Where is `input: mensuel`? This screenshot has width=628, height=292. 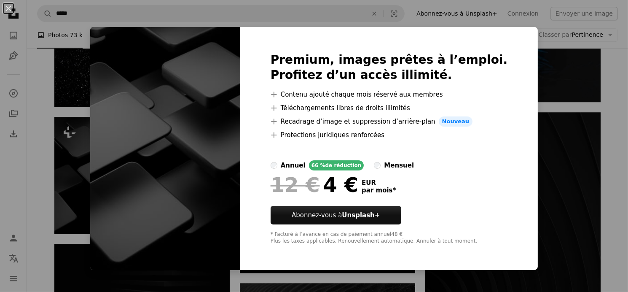
input: mensuel is located at coordinates (377, 165).